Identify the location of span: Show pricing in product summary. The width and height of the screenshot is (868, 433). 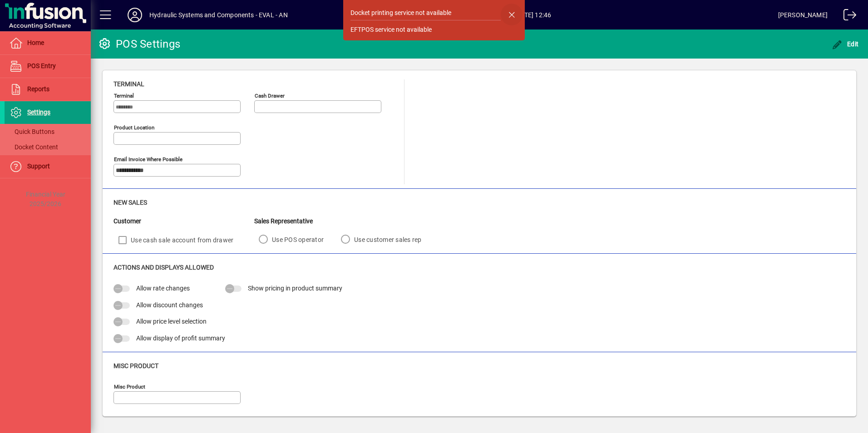
(295, 288).